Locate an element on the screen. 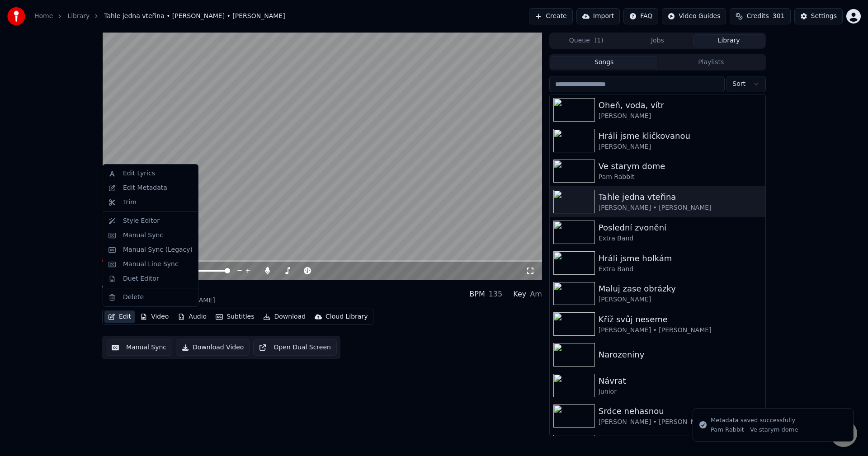  button: Open Dual Screen is located at coordinates (295, 348).